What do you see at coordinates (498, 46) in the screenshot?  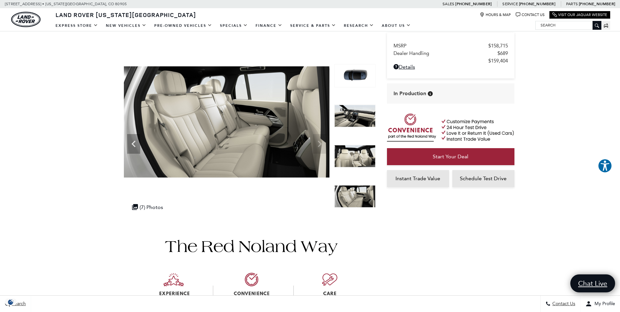 I see `span: $158,715` at bounding box center [498, 46].